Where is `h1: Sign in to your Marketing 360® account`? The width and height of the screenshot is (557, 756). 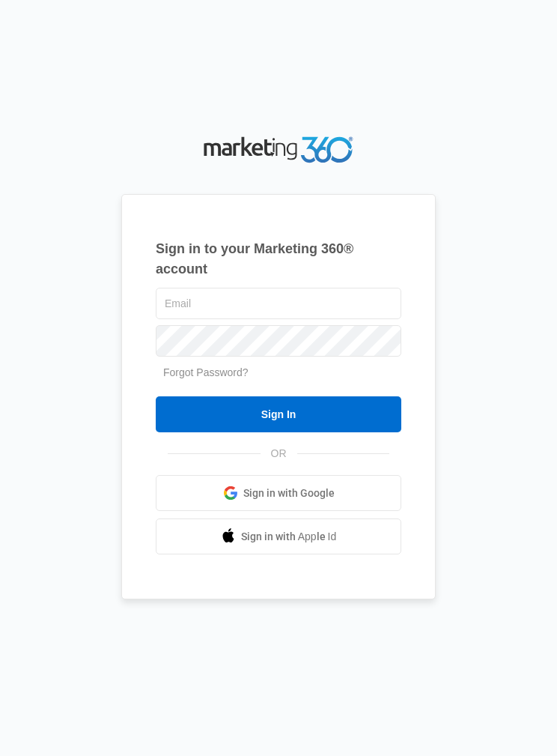 h1: Sign in to your Marketing 360® account is located at coordinates (278, 259).